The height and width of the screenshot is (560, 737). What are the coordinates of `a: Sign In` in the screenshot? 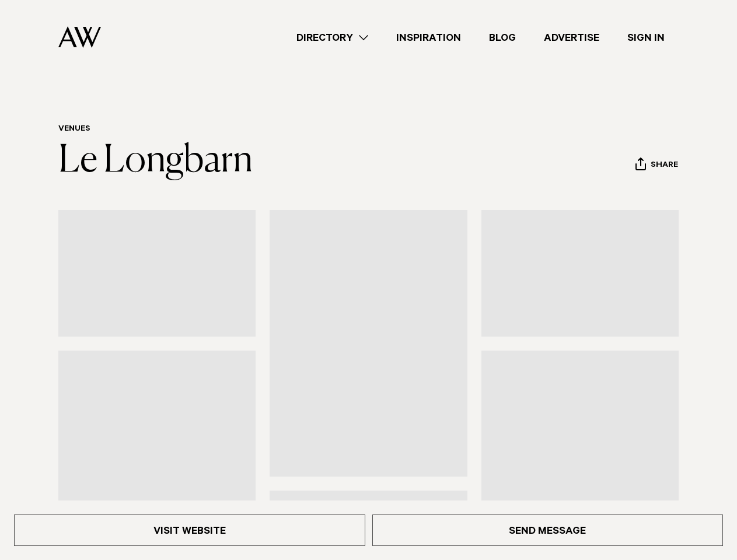 It's located at (646, 38).